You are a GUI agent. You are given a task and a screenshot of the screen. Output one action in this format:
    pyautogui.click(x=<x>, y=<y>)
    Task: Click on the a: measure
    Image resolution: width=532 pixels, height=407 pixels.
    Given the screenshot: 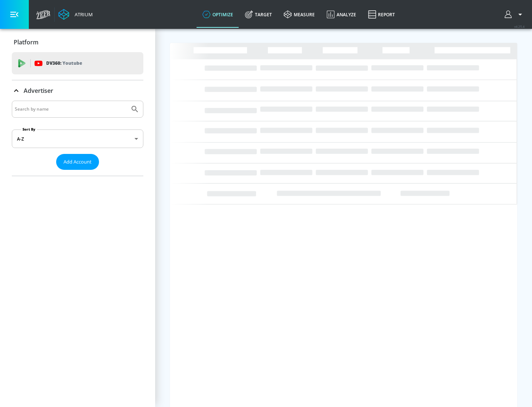 What is the action you would take?
    pyautogui.click(x=299, y=14)
    